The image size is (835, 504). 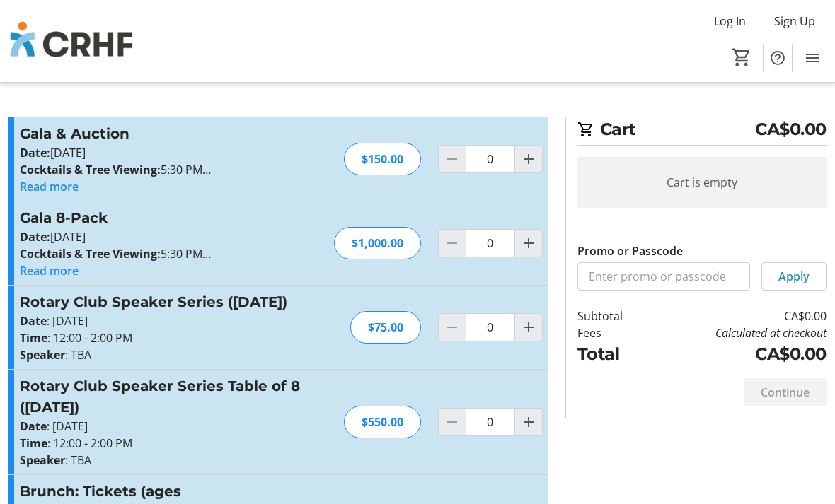 What do you see at coordinates (738, 333) in the screenshot?
I see `td: Calculated at checkout` at bounding box center [738, 333].